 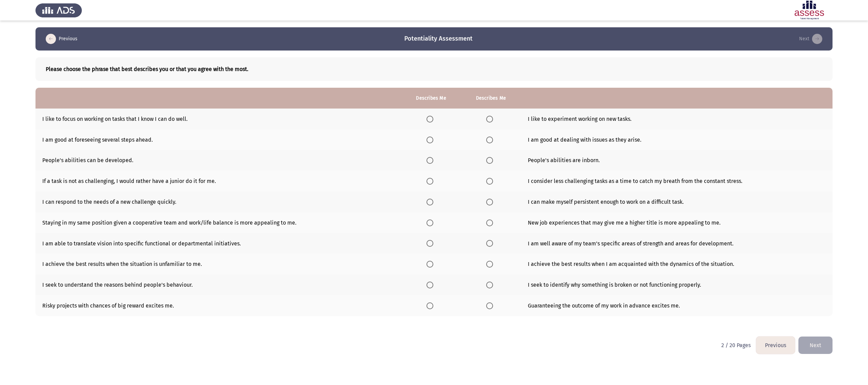 What do you see at coordinates (809, 11) in the screenshot?
I see `img: Assessment logo of Potentiality Assessment R2 (EN/AR)` at bounding box center [809, 11].